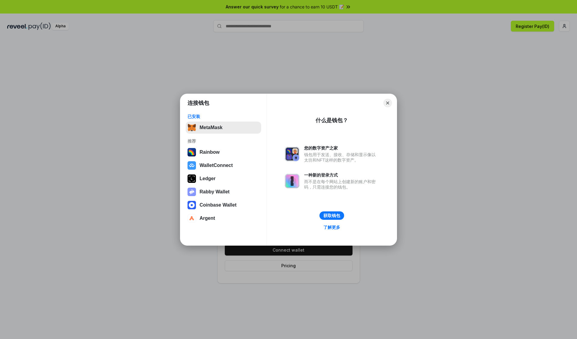 The image size is (577, 339). What do you see at coordinates (223, 128) in the screenshot?
I see `button: MetaMask` at bounding box center [223, 128].